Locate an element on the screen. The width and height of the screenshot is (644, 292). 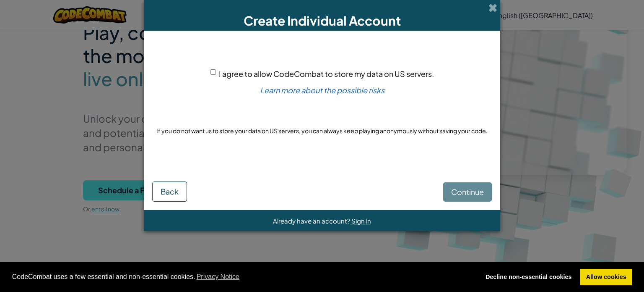
a: Learn more about the possible risks is located at coordinates (322, 90).